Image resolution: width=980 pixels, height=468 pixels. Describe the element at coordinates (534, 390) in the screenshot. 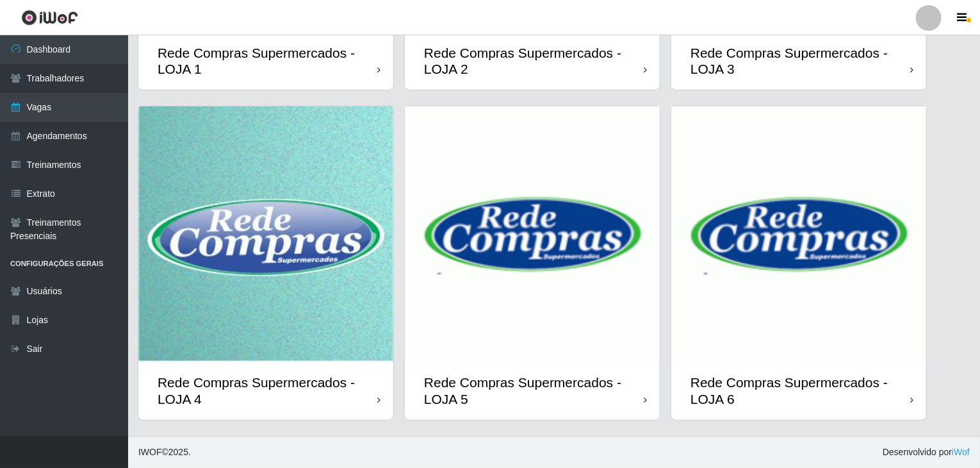

I see `div: Rede Compras Supermercados - LOJA 5` at that location.